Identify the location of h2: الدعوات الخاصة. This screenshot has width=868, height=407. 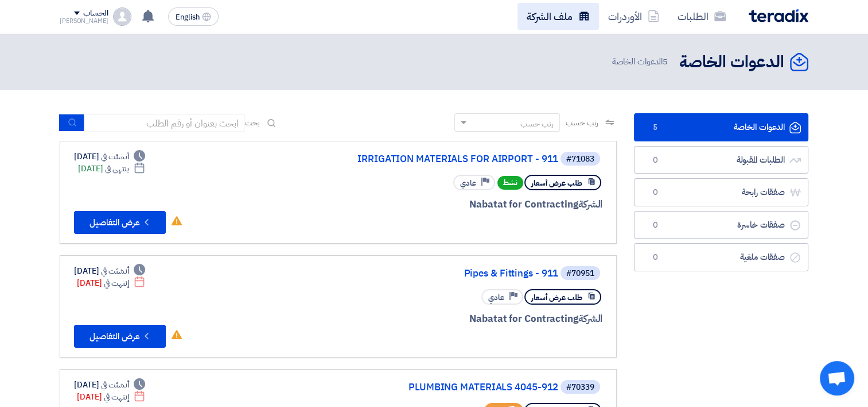
(731, 62).